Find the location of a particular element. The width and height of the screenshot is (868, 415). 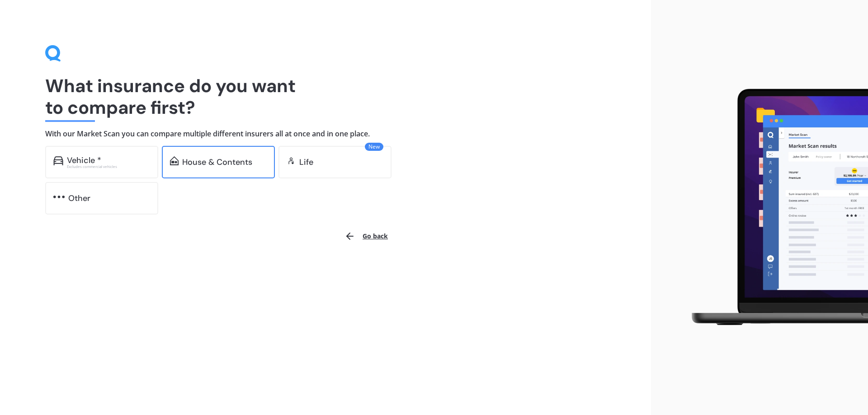

span: New is located at coordinates (374, 147).